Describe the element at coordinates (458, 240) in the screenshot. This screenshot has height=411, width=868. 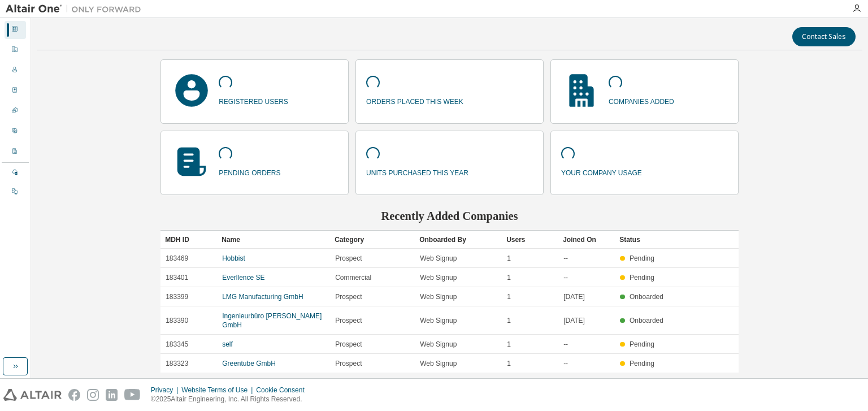
I see `div: Onboarded By` at that location.